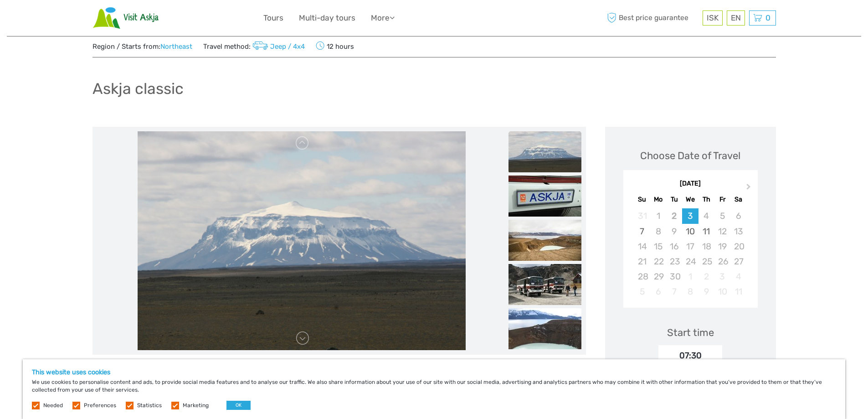 The height and width of the screenshot is (419, 868). What do you see at coordinates (658, 261) in the screenshot?
I see `div: Not available Monday, September 22nd, 2025` at bounding box center [658, 261].